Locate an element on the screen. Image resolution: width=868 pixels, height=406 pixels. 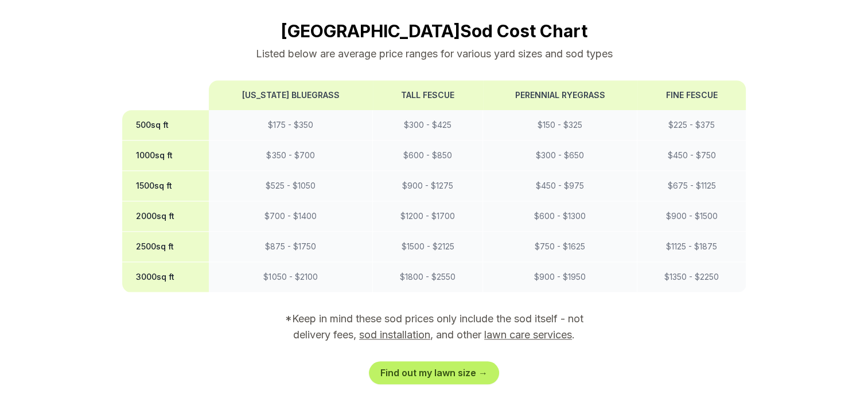
td: $ 225 - $ 375 is located at coordinates (692, 125).